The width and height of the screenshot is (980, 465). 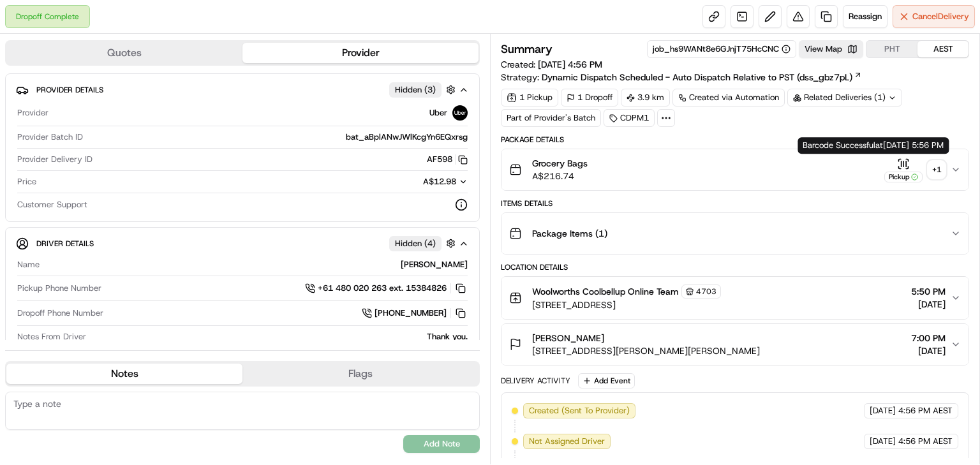 I want to click on button: +61 480 020 263 ext. 15384826, so click(x=386, y=288).